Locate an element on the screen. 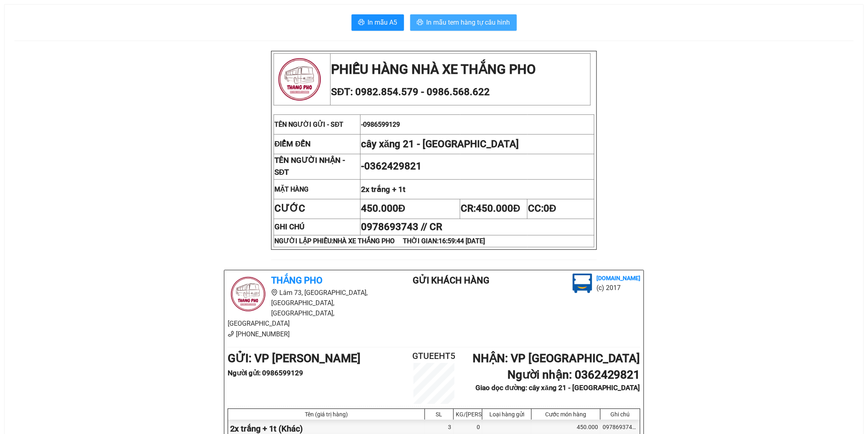  b: Thắng Pho is located at coordinates (297, 280).